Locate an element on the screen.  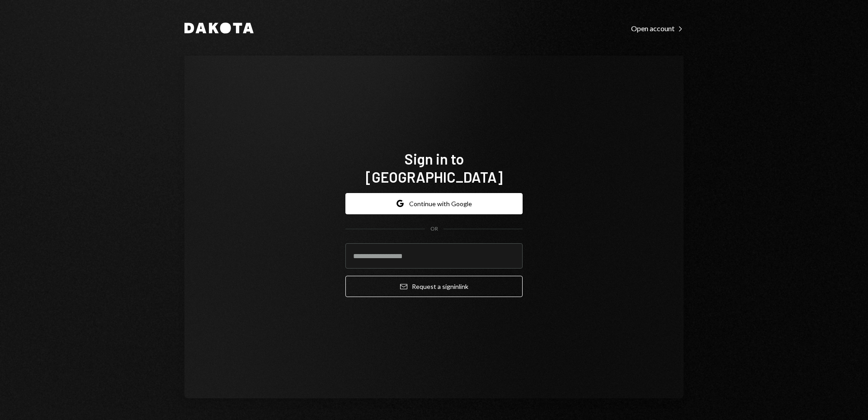
button: Request a signinlink is located at coordinates (434, 286).